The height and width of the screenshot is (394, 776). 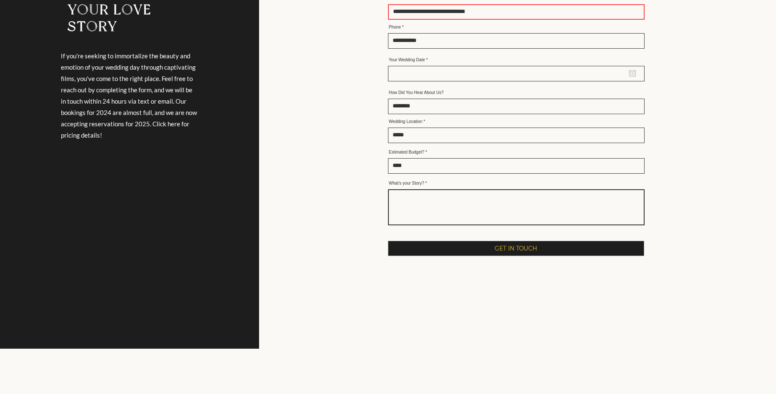 What do you see at coordinates (632, 73) in the screenshot?
I see `button: Open calendar` at bounding box center [632, 73].